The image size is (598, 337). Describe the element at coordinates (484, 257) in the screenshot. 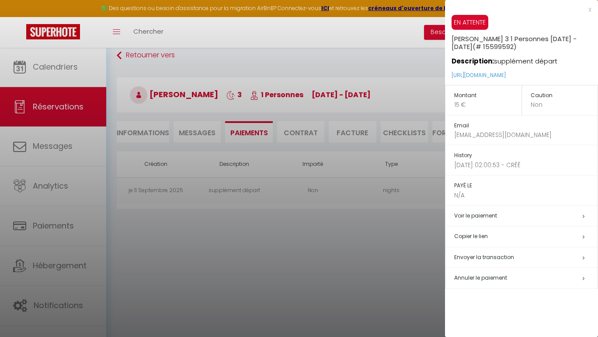

I see `span: Envoyer la transaction` at that location.